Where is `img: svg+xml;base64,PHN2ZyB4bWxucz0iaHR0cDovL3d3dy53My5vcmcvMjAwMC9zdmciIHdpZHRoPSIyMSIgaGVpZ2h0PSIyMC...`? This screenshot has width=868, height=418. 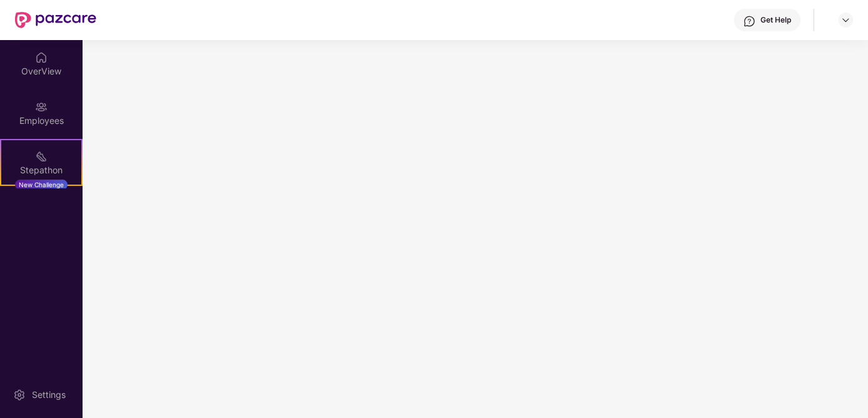 img: svg+xml;base64,PHN2ZyB4bWxucz0iaHR0cDovL3d3dy53My5vcmcvMjAwMC9zdmciIHdpZHRoPSIyMSIgaGVpZ2h0PSIyMC... is located at coordinates (42, 156).